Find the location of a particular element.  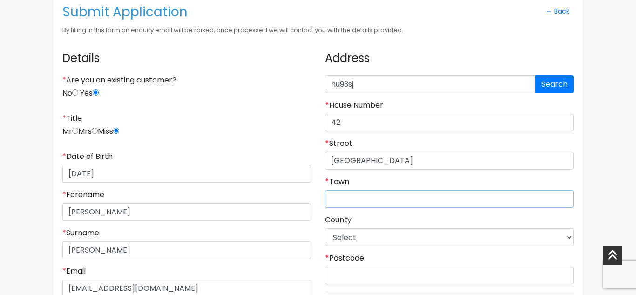

div: Mr Mrs Miss is located at coordinates (187, 129).